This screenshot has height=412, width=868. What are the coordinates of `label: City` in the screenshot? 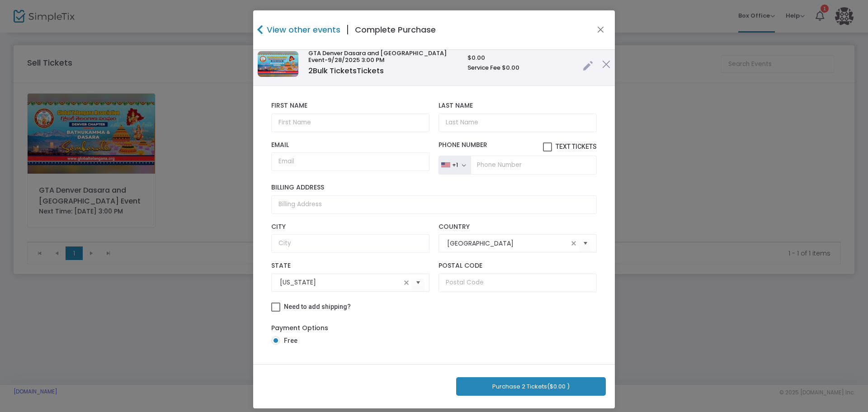 It's located at (350, 227).